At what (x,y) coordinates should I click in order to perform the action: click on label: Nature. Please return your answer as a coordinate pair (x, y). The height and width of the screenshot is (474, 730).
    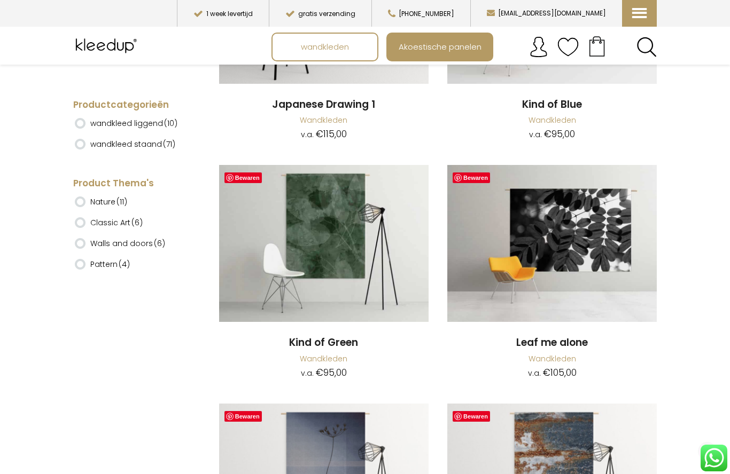
    Looking at the image, I should click on (108, 202).